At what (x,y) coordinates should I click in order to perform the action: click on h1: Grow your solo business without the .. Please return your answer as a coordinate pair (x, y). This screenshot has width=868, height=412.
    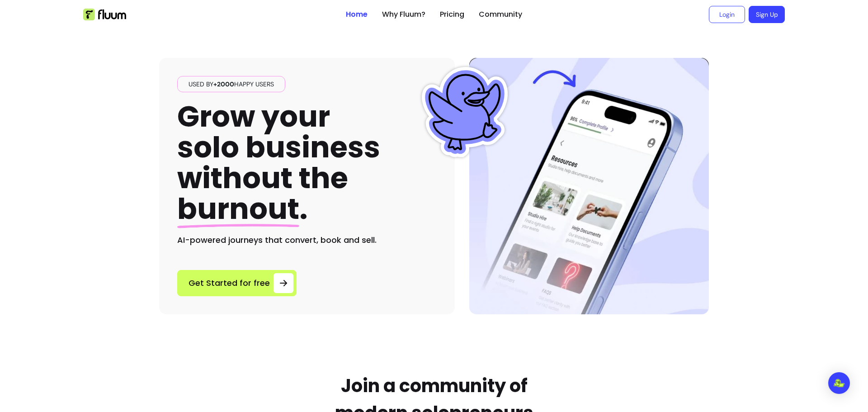
    Looking at the image, I should click on (278, 163).